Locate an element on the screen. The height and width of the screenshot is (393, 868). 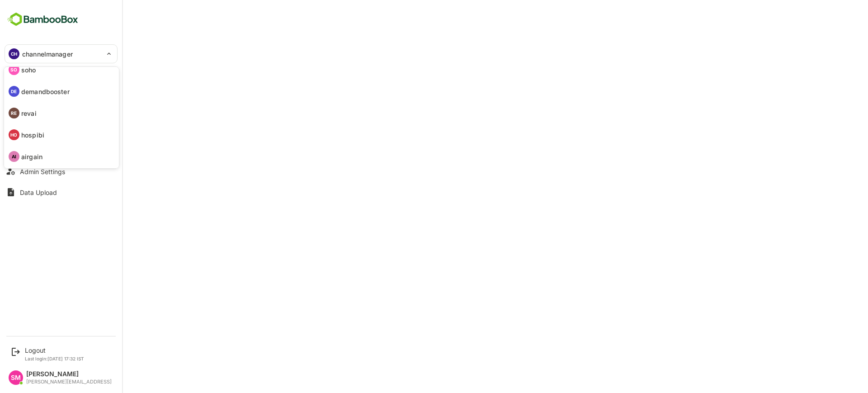
p: airgain is located at coordinates (32, 156).